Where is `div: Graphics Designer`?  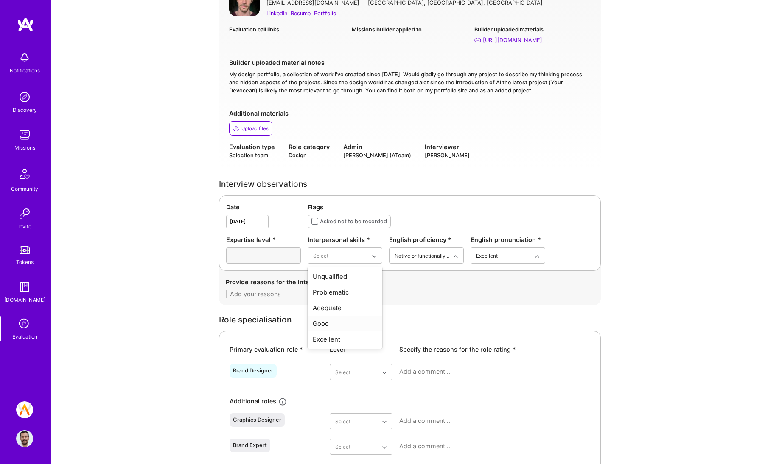 div: Graphics Designer is located at coordinates (257, 420).